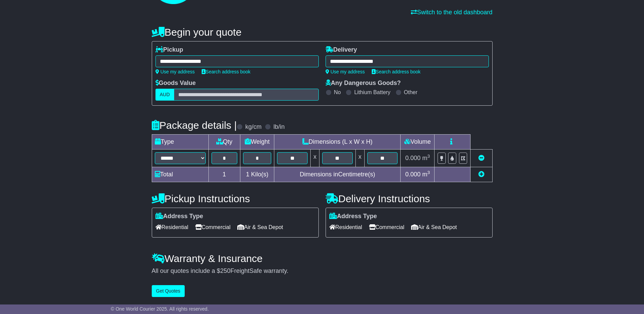  I want to click on td: Dimensions (L x W x H), so click(338, 142).